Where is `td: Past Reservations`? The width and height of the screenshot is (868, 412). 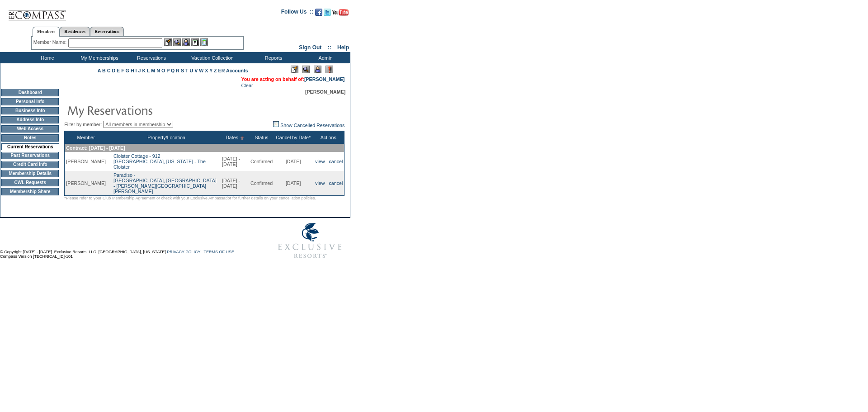
td: Past Reservations is located at coordinates (30, 156).